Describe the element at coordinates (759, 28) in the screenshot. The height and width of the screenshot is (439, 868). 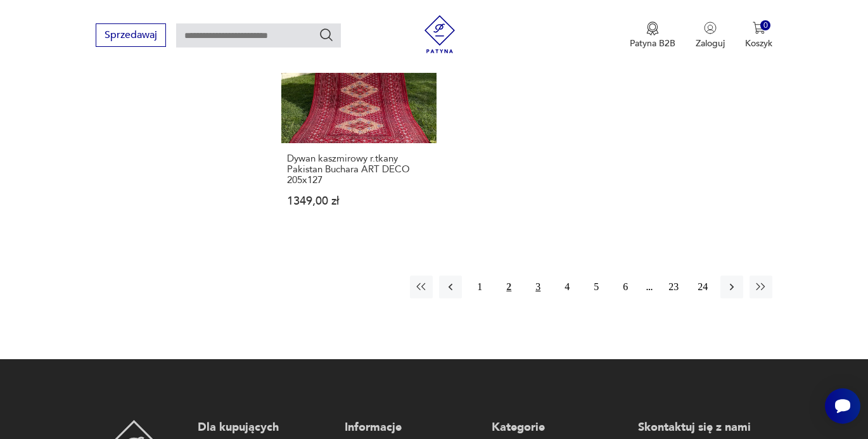
I see `img: Ikona koszyka` at that location.